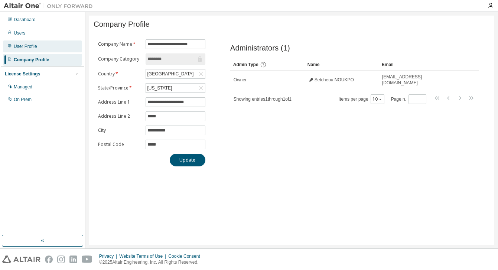 The height and width of the screenshot is (270, 498). Describe the element at coordinates (50, 6) in the screenshot. I see `img: Altair One` at that location.